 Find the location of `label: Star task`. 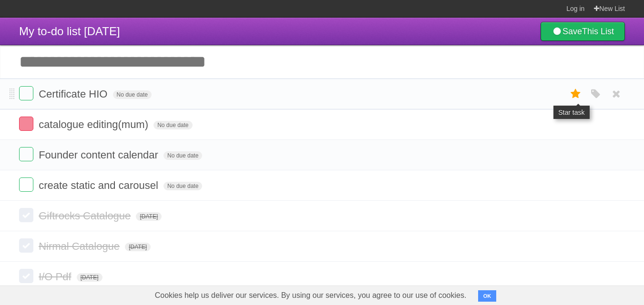

label: Star task is located at coordinates (575, 94).